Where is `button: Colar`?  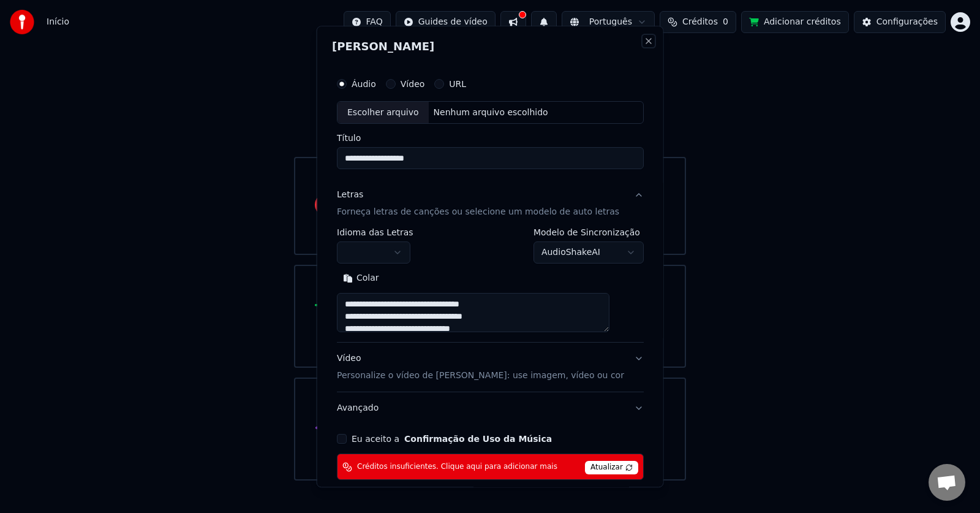 button: Colar is located at coordinates (361, 279).